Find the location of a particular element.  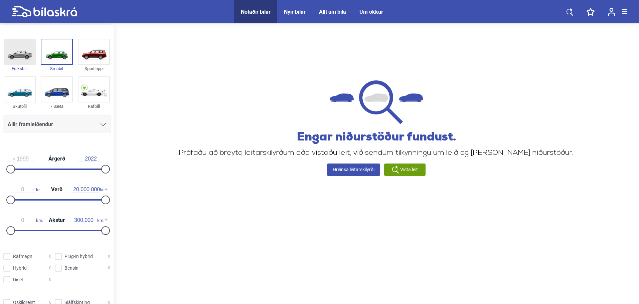

a: Allt um bíla is located at coordinates (332, 12).